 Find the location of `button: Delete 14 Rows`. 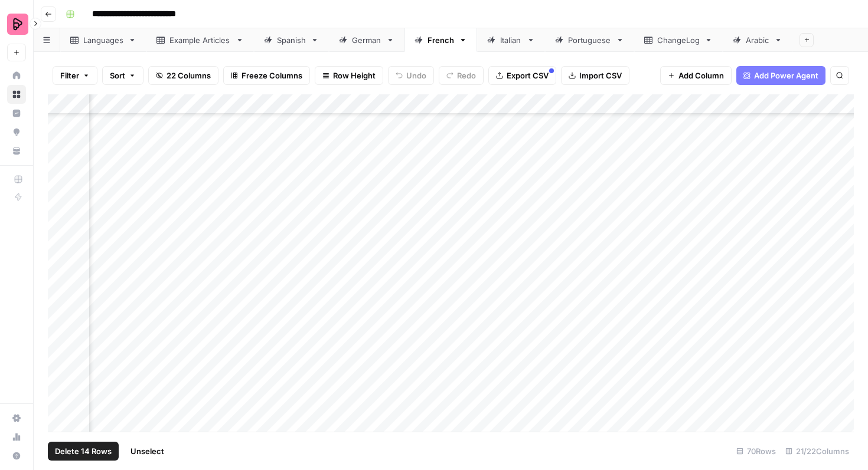

button: Delete 14 Rows is located at coordinates (84, 451).